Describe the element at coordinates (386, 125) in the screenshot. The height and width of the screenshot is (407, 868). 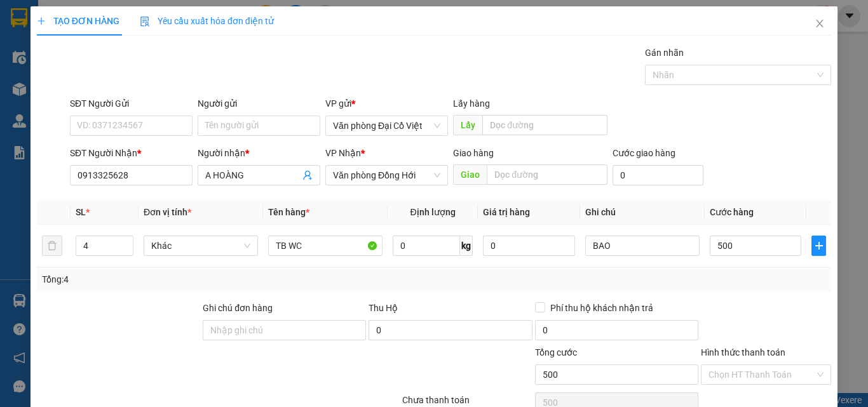
I see `span: Văn phòng Đại Cồ Việt` at that location.